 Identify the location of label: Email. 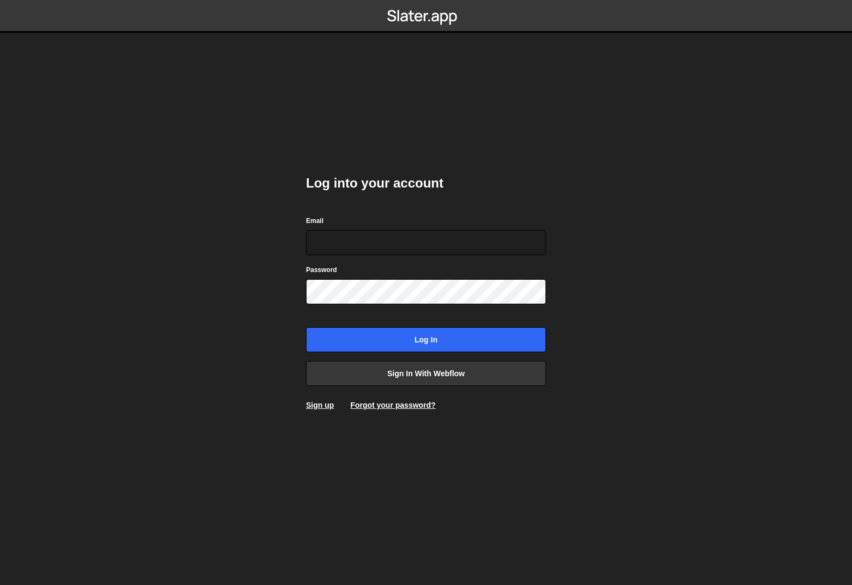
(315, 221).